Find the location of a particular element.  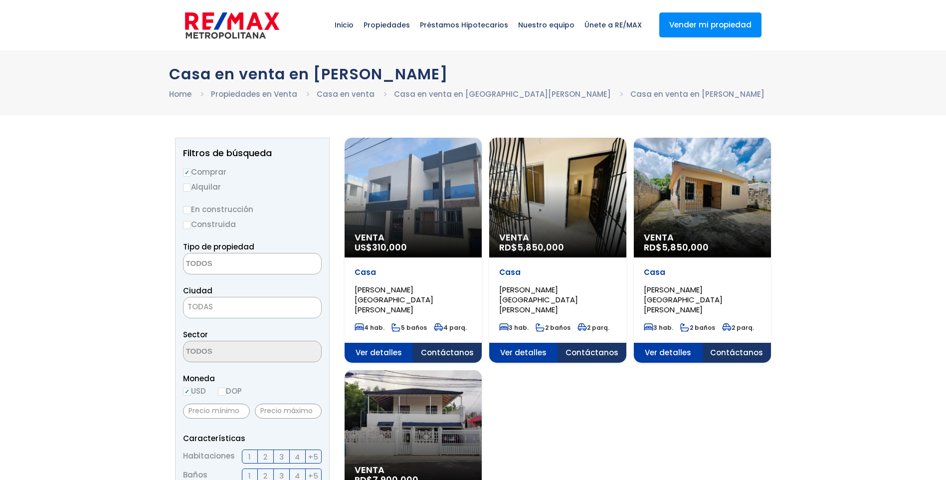

label: DOP is located at coordinates (230, 390).